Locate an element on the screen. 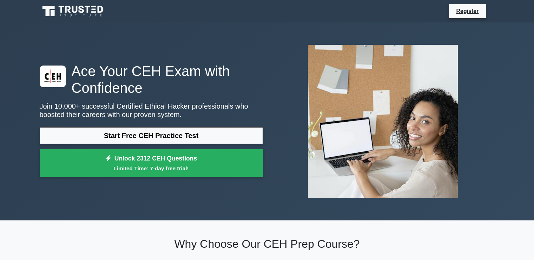  a: Start Free CEH Practice Test is located at coordinates (151, 136).